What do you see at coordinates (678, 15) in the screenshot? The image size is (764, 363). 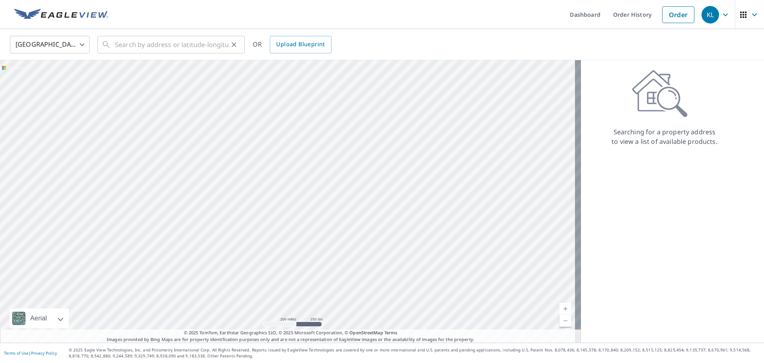 I see `a: Order` at bounding box center [678, 15].